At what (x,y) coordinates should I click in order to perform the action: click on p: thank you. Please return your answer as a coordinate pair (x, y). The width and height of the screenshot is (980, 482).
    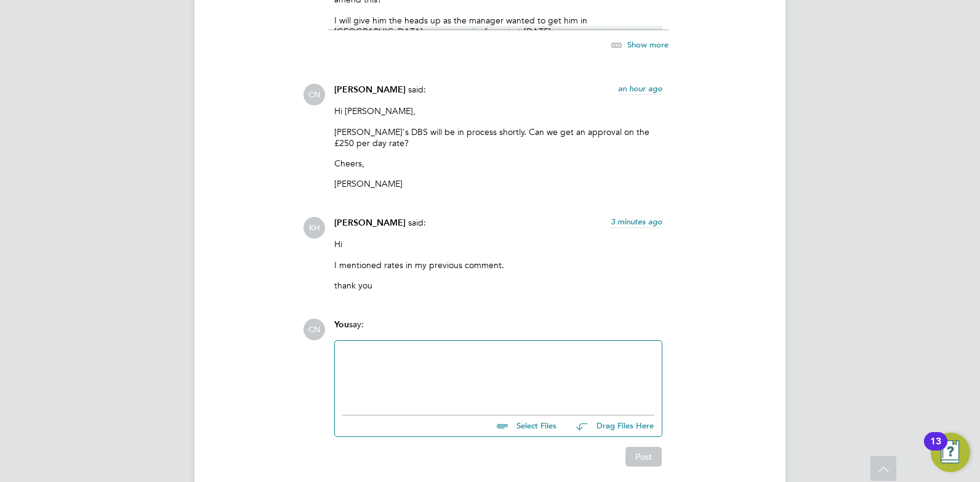
    Looking at the image, I should click on (498, 285).